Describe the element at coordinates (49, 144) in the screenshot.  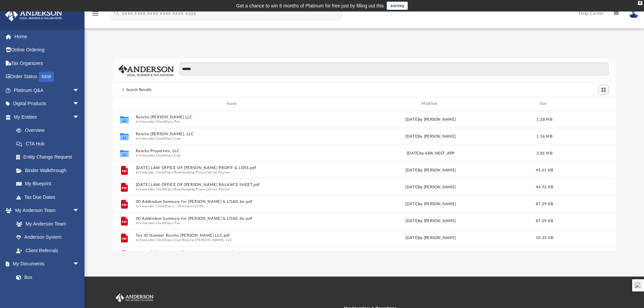
I see `a: CTA Hub` at that location.